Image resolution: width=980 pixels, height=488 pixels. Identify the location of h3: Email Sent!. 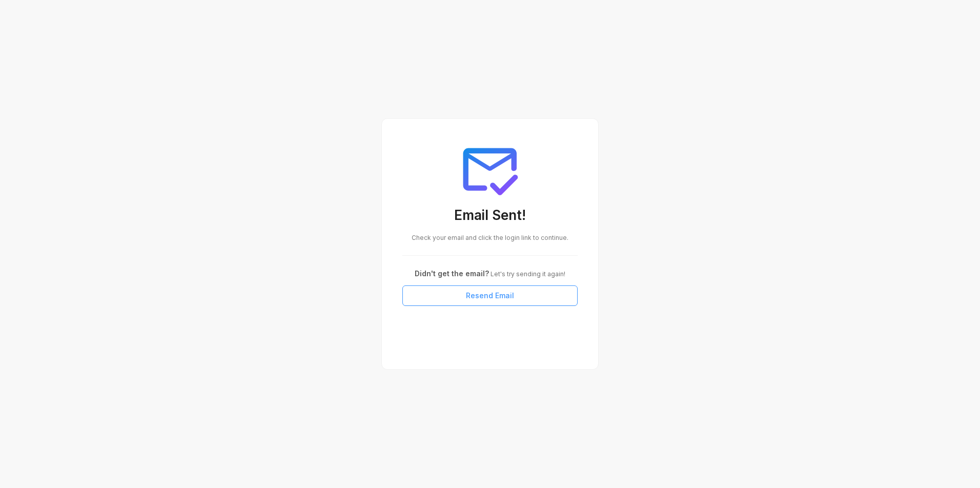
(490, 216).